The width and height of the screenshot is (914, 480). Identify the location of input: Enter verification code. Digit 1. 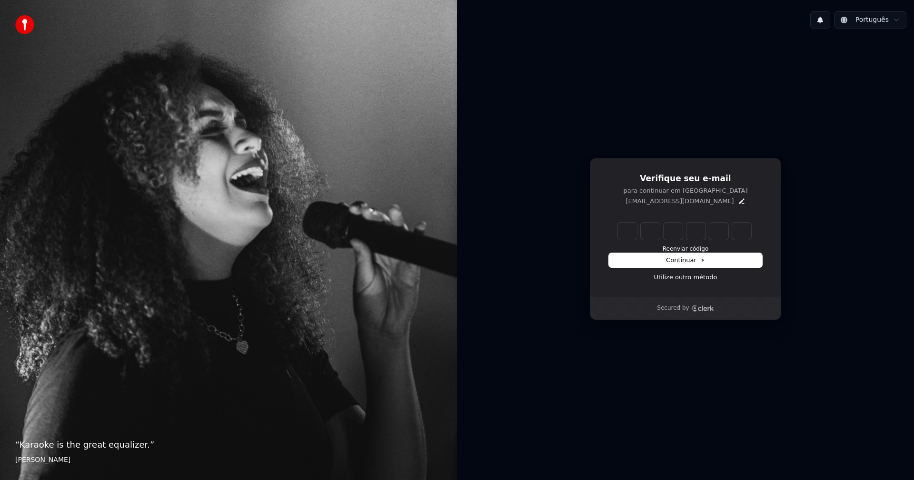
(627, 231).